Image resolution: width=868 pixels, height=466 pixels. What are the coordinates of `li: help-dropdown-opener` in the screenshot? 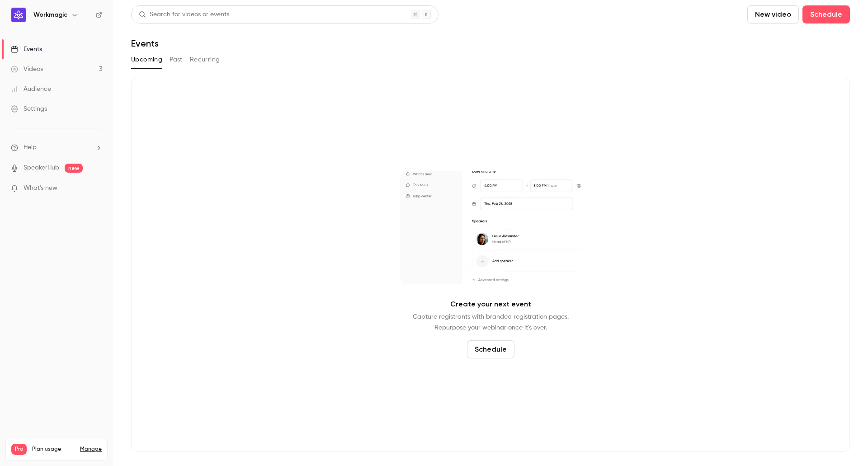 It's located at (56, 147).